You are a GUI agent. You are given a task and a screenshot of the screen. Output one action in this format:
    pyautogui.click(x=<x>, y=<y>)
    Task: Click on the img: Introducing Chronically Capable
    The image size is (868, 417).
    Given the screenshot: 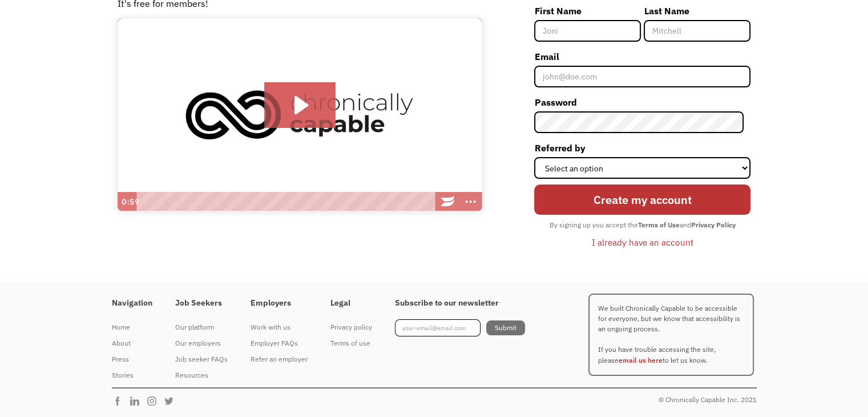 What is the action you would take?
    pyautogui.click(x=300, y=115)
    